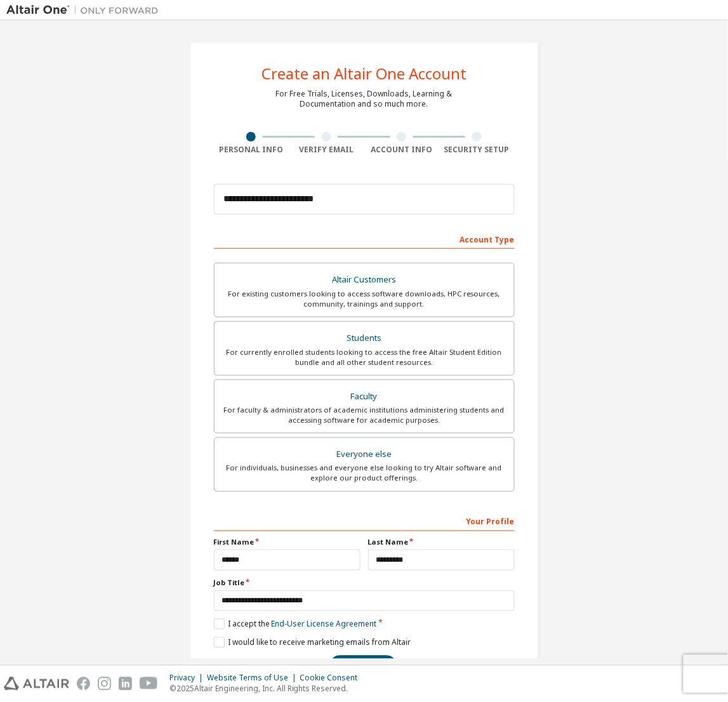  What do you see at coordinates (36, 683) in the screenshot?
I see `img: altair_logo.svg` at bounding box center [36, 683].